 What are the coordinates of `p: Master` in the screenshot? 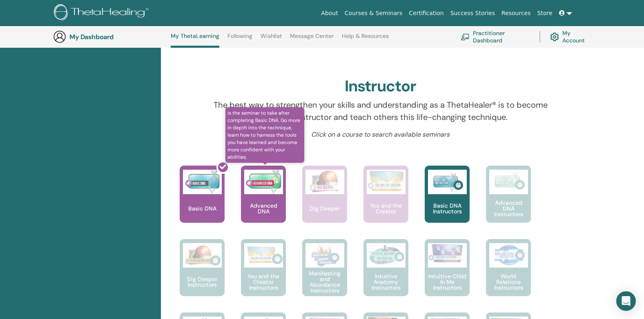 It's located at (442, 48).